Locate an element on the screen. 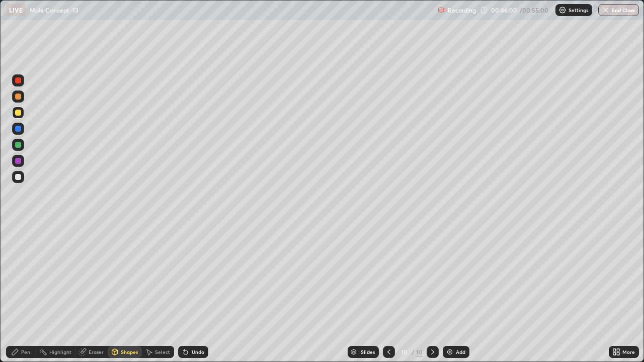  img: recording.375f2c34.svg is located at coordinates (442, 10).